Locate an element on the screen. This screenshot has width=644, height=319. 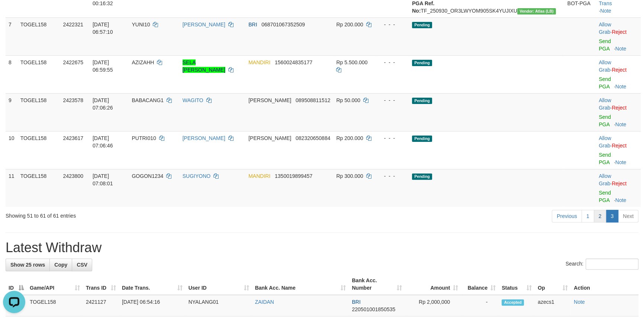
span: 2422675 is located at coordinates (73, 63).